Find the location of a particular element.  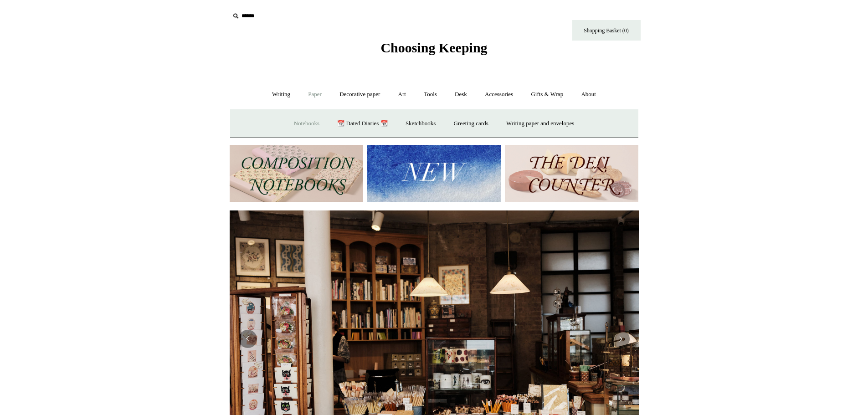

a: Accessories is located at coordinates (499, 94).